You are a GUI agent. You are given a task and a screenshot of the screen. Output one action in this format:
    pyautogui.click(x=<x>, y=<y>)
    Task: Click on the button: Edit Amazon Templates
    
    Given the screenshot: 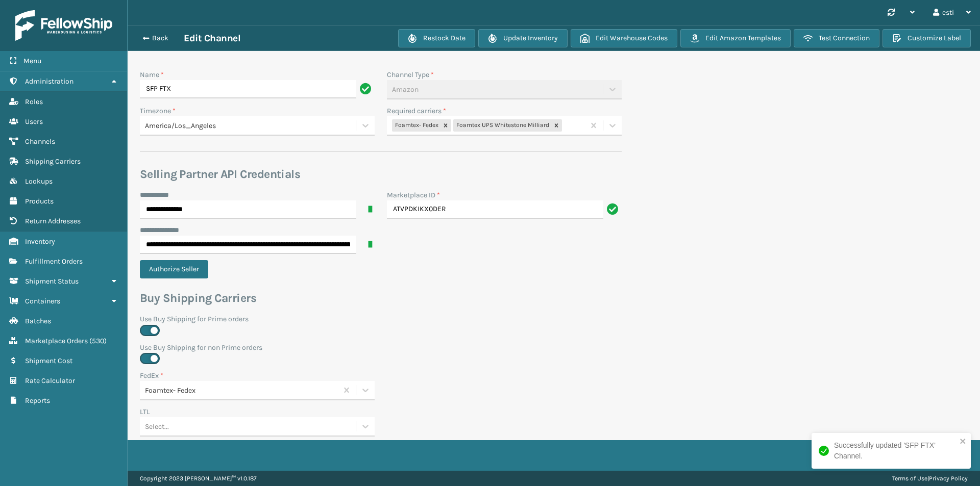 What is the action you would take?
    pyautogui.click(x=735, y=39)
    